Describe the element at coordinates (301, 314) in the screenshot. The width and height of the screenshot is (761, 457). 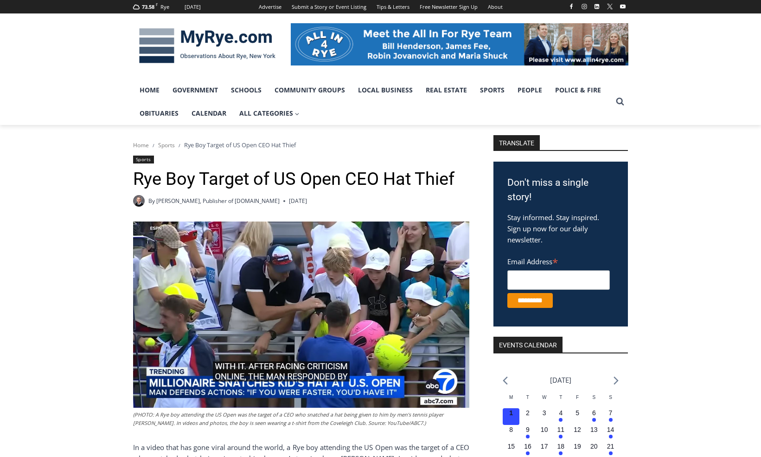
I see `img: (PHOTO: A Rye boy attending the US Open was the target of a CEO who snatched a hat being given to...` at that location.